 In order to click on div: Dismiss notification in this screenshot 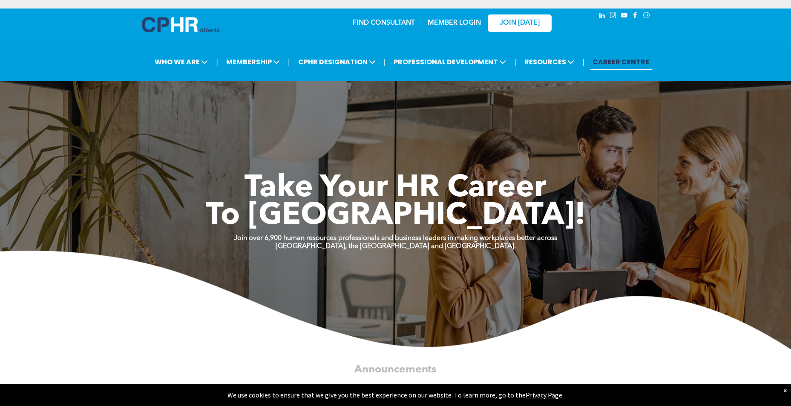, I will do `click(785, 390)`.